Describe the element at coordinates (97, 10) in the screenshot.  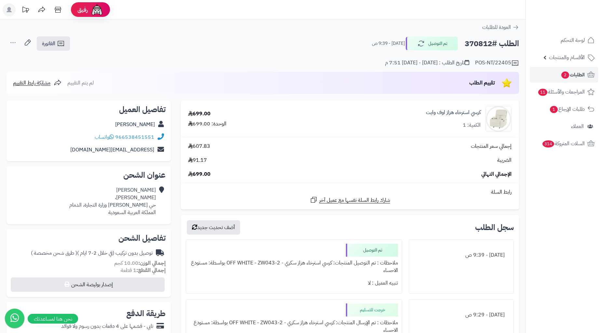
I see `img: ai-face.png` at that location.